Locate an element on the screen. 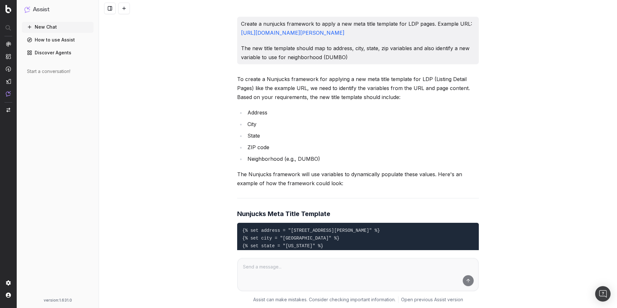 This screenshot has height=308, width=617. img: Analytics is located at coordinates (8, 44).